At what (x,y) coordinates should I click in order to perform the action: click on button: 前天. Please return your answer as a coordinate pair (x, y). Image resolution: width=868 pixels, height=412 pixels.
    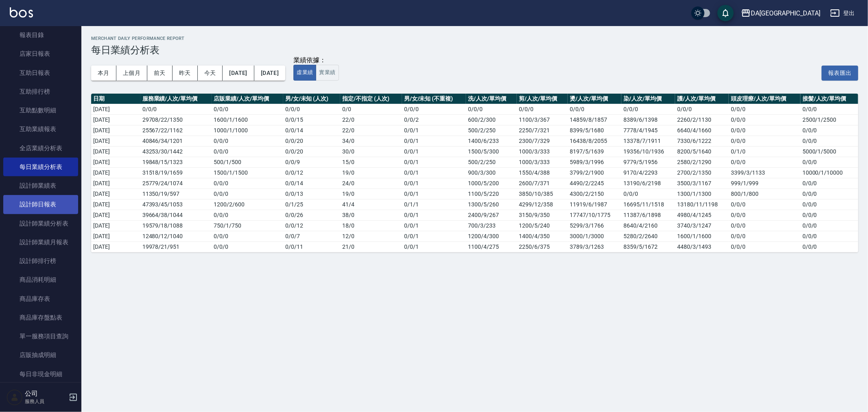
    Looking at the image, I should click on (160, 73).